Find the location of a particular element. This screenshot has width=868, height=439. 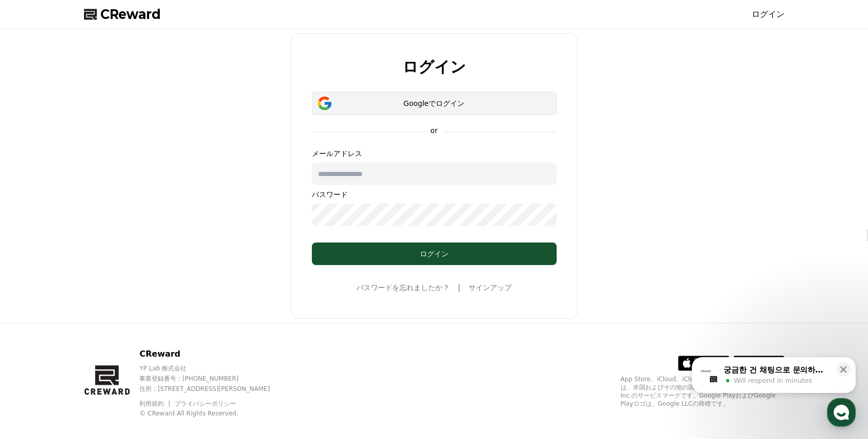

a: プライバシーポリシー is located at coordinates (205, 404).